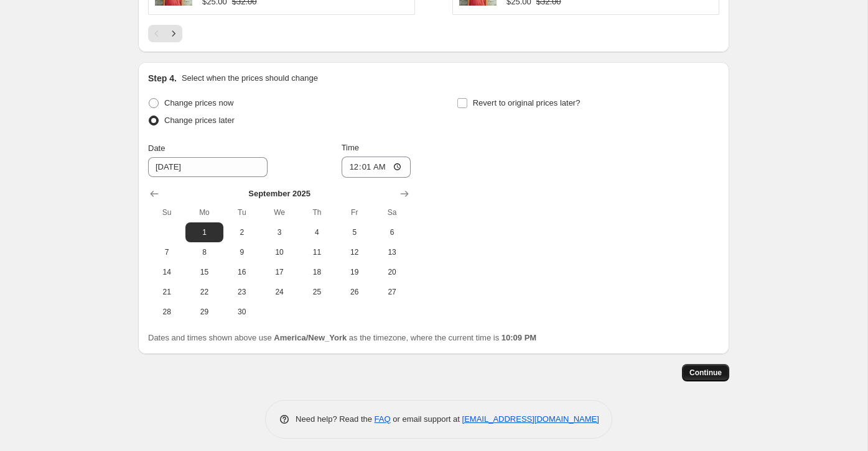 This screenshot has width=868, height=451. What do you see at coordinates (392, 233) in the screenshot?
I see `span: 6` at bounding box center [392, 233].